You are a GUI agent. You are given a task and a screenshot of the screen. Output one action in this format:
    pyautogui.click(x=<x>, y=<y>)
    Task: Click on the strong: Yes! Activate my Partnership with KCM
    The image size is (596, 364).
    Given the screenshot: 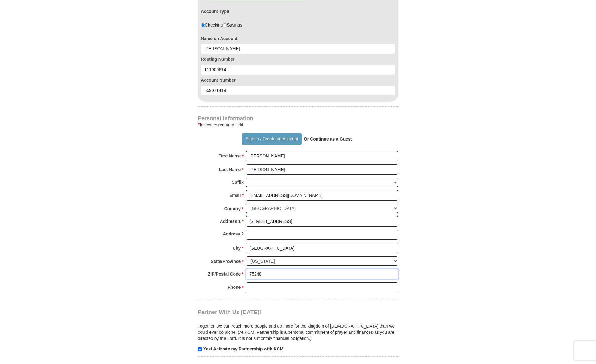 What is the action you would take?
    pyautogui.click(x=243, y=349)
    